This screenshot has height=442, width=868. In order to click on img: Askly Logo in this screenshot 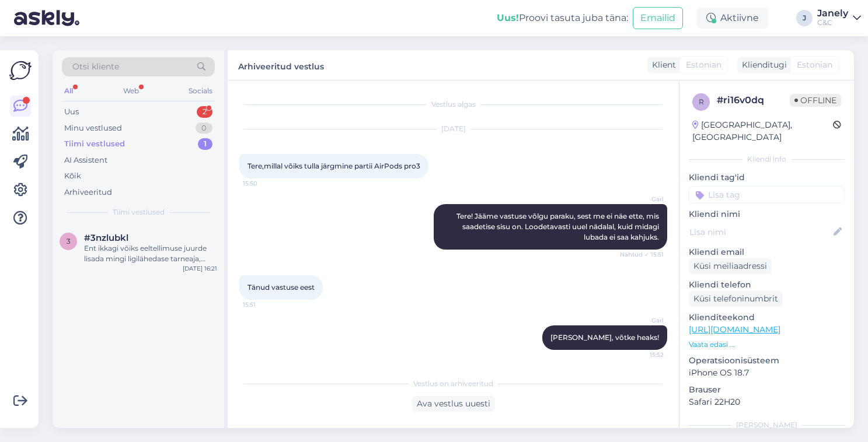, I will do `click(21, 71)`.